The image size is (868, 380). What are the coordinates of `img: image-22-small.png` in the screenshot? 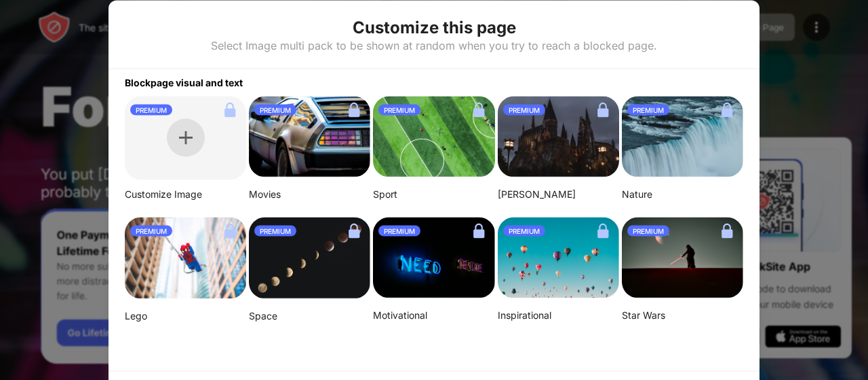 It's located at (682, 258).